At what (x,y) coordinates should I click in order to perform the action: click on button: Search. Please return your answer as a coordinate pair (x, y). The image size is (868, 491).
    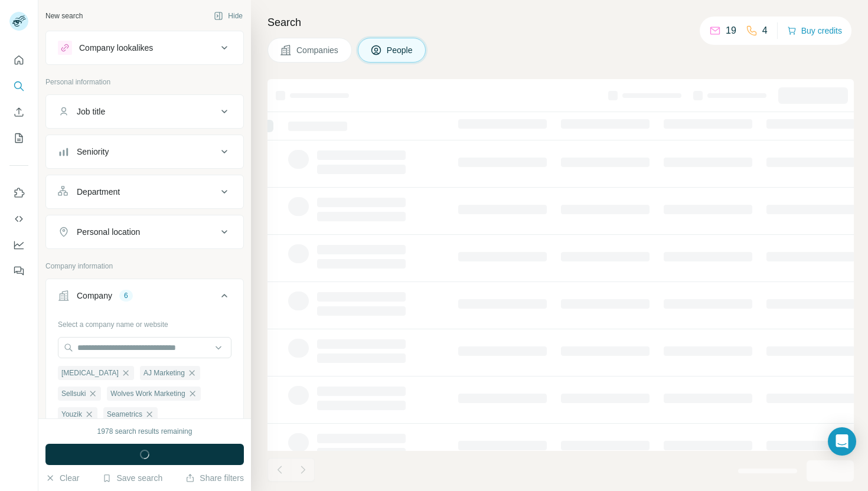
    Looking at the image, I should click on (18, 86).